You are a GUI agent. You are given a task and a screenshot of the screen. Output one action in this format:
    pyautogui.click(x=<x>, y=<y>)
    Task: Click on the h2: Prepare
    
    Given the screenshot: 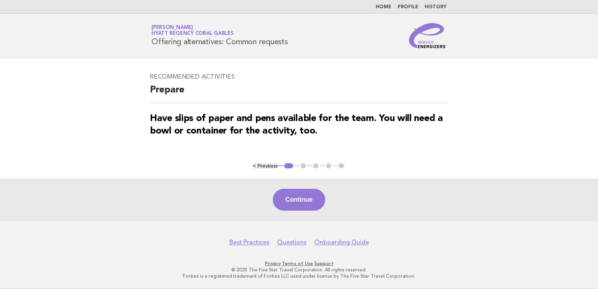 What is the action you would take?
    pyautogui.click(x=299, y=93)
    